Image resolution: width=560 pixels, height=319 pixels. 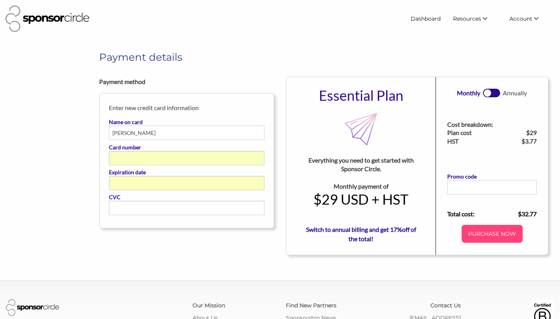 I want to click on b: Payment method, so click(x=122, y=81).